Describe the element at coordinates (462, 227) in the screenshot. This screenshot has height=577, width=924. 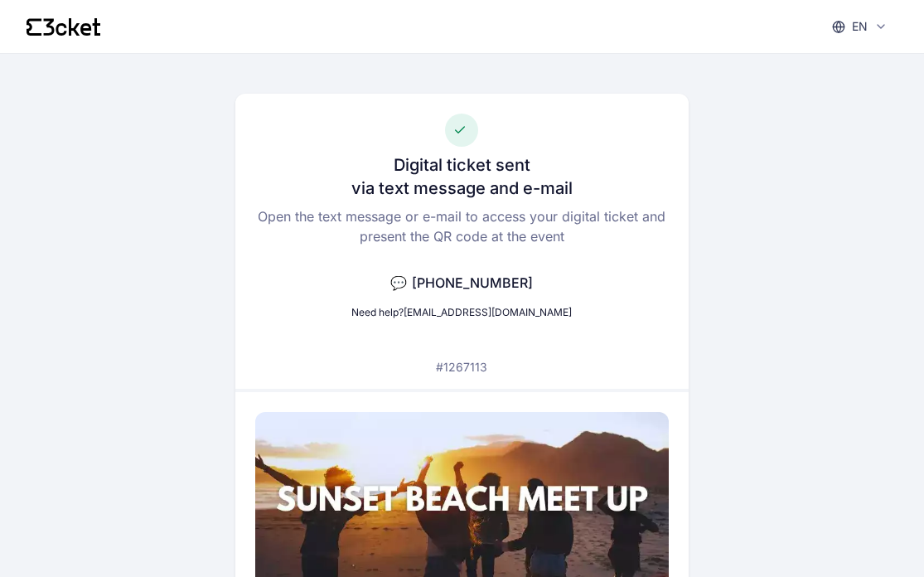
I see `p: Open the text message or e-mail to access your digital ticket and present the QR code at the event` at that location.